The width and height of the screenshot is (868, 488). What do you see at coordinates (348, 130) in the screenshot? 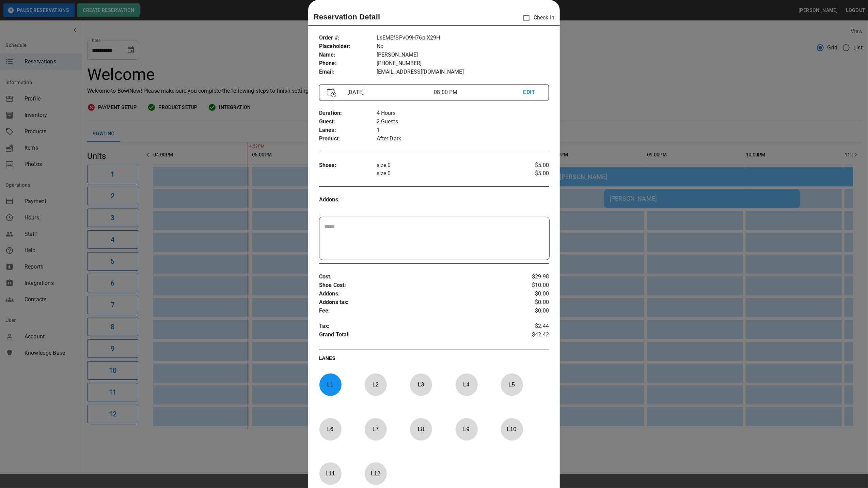
I see `p: Lanes :` at bounding box center [348, 130].